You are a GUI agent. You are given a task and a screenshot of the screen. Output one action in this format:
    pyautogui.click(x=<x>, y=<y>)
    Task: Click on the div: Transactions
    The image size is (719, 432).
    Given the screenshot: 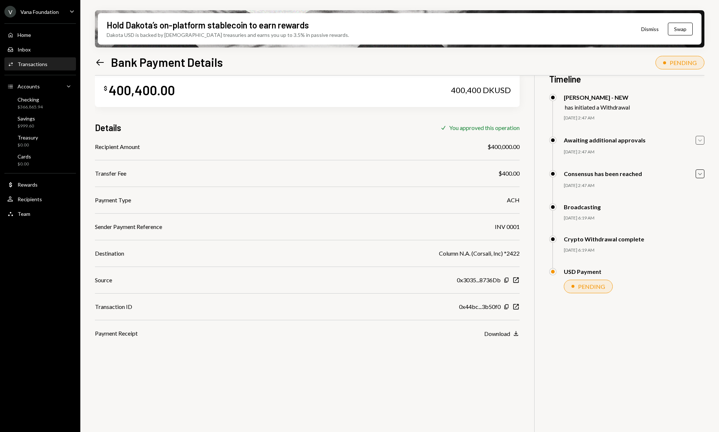 What is the action you would take?
    pyautogui.click(x=32, y=64)
    